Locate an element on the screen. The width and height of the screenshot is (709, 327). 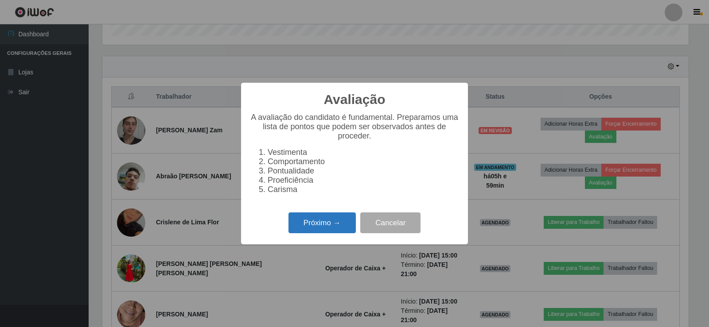
button: Cancelar is located at coordinates (390, 223).